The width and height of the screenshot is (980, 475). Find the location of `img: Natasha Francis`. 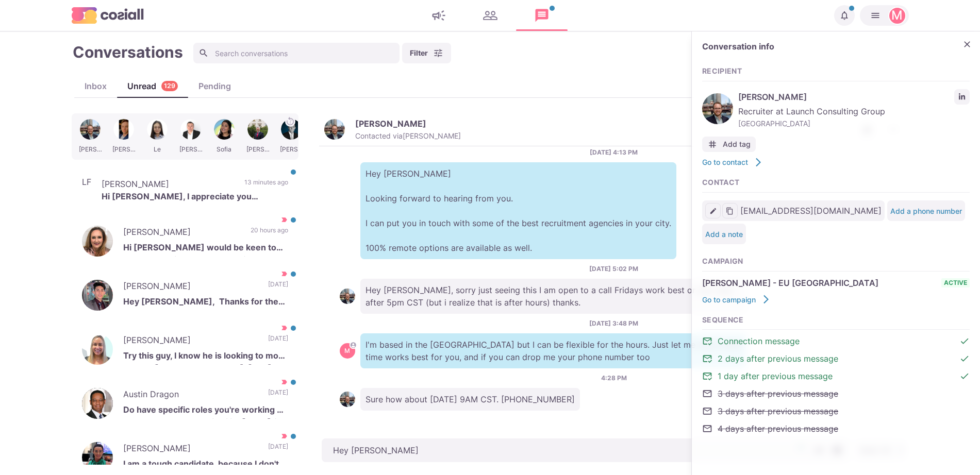

img: Natasha Francis is located at coordinates (98, 457).